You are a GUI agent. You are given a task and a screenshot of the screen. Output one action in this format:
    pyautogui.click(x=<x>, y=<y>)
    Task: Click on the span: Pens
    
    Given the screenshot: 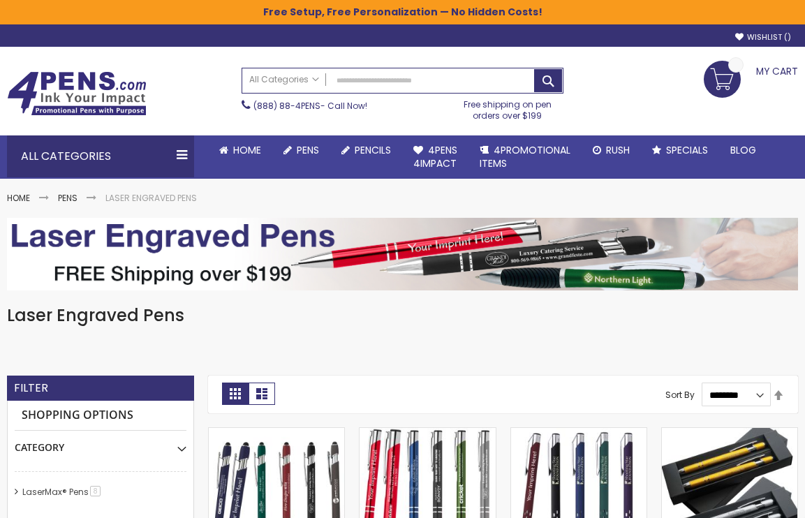 What is the action you would take?
    pyautogui.click(x=308, y=150)
    